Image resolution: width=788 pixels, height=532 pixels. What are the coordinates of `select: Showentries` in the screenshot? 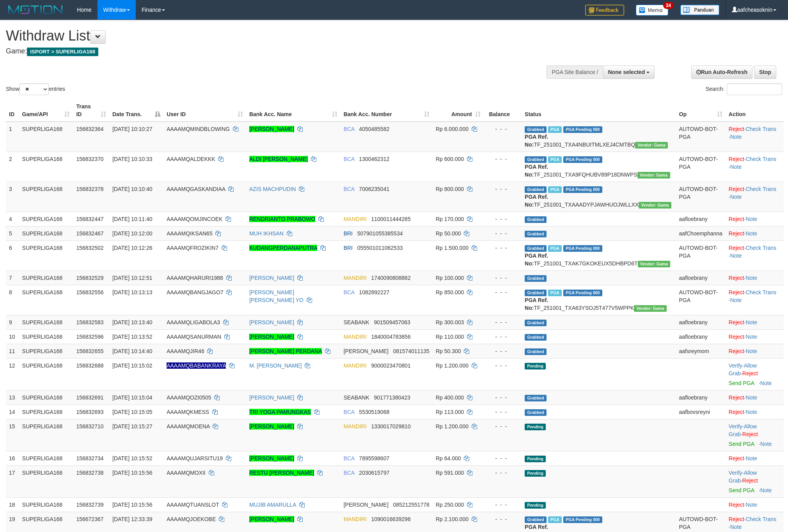 It's located at (34, 90).